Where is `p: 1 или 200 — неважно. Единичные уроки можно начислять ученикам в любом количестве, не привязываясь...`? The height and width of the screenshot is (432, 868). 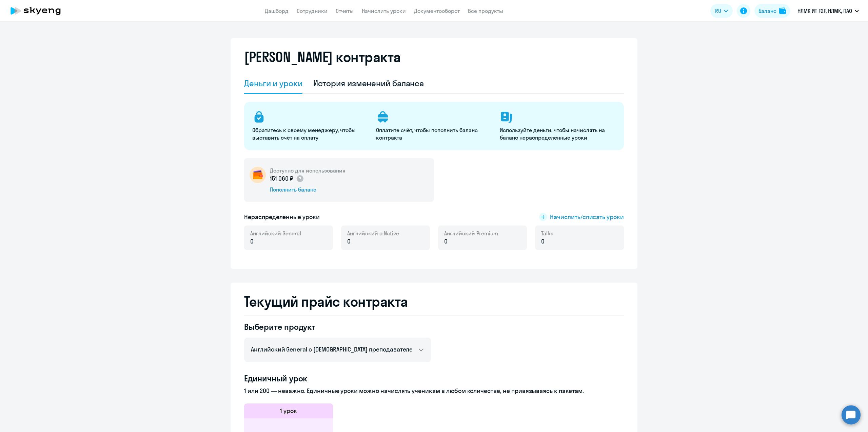
p: 1 или 200 — неважно. Единичные уроки можно начислять ученикам в любом количестве, не привязываясь... is located at coordinates (434, 391).